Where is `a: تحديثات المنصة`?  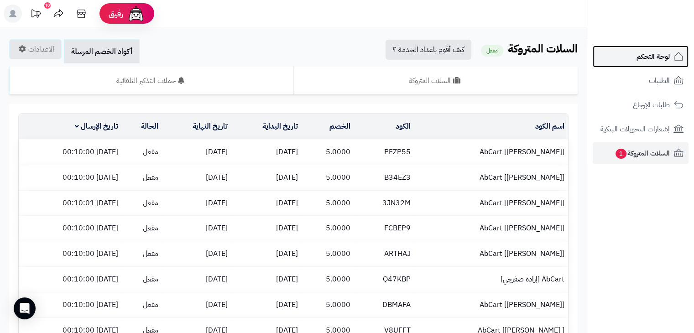 a: تحديثات المنصة is located at coordinates (36, 15).